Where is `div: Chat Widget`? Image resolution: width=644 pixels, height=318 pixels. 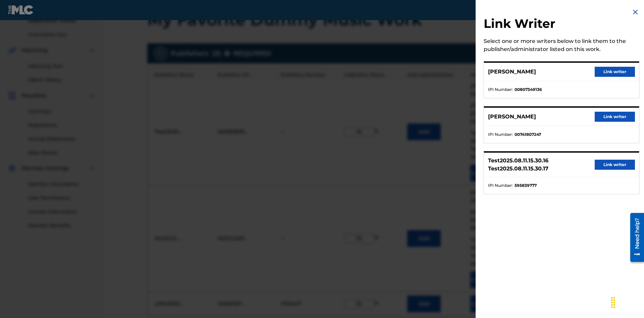 div: Chat Widget is located at coordinates (627, 302).